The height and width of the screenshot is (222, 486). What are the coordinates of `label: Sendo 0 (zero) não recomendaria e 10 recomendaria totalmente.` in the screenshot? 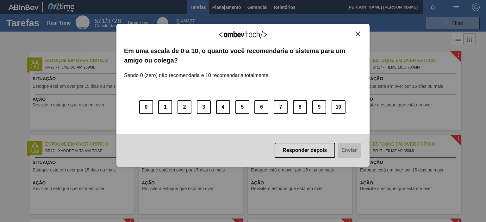 It's located at (197, 72).